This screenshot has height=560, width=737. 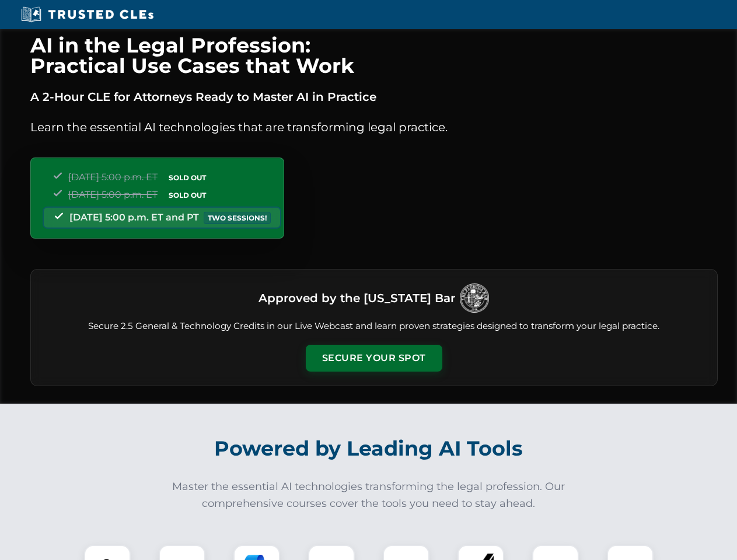 What do you see at coordinates (374, 97) in the screenshot?
I see `p: A 2-Hour CLE for Attorneys Ready to Master AI in Practice` at bounding box center [374, 97].